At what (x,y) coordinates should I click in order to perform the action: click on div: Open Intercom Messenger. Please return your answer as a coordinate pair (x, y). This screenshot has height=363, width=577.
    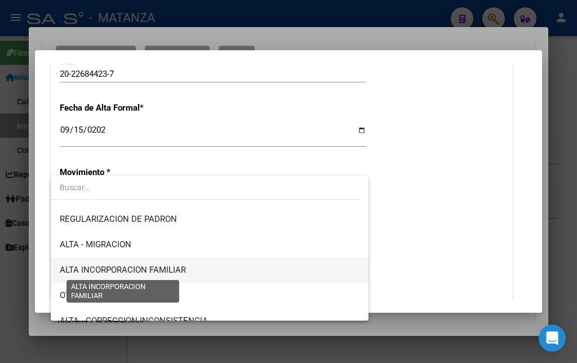
    Looking at the image, I should click on (553, 338).